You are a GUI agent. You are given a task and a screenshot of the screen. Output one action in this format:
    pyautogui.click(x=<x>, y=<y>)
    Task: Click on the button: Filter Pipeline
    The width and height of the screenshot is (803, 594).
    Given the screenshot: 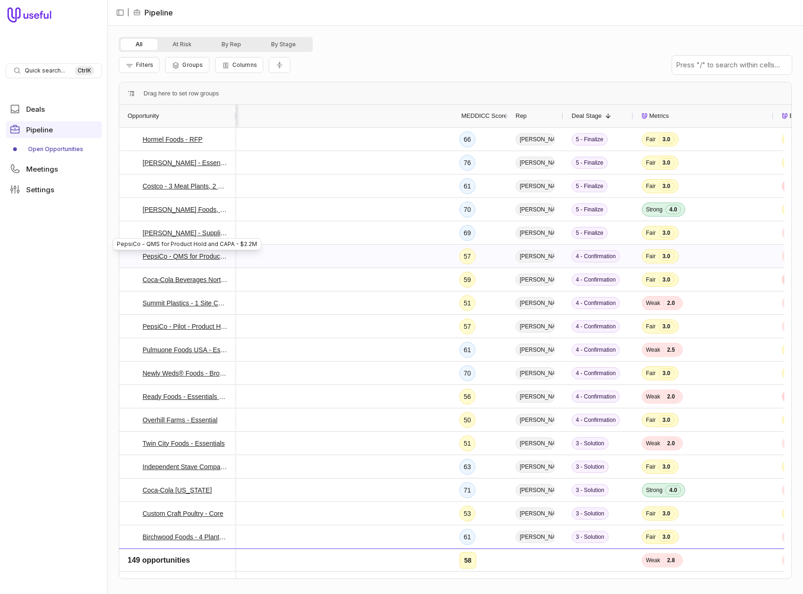 What is the action you would take?
    pyautogui.click(x=139, y=65)
    